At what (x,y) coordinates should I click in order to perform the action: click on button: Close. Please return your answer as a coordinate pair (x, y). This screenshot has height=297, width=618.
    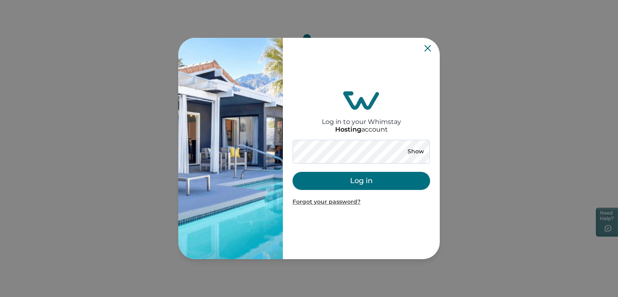
    Looking at the image, I should click on (428, 48).